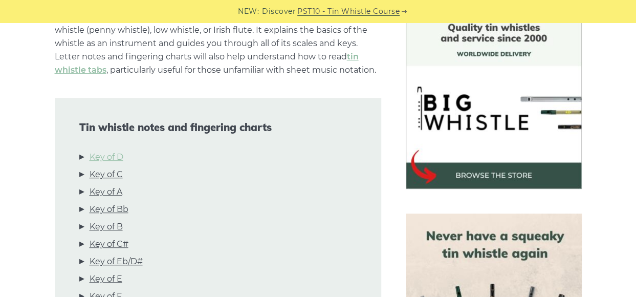 The image size is (636, 297). I want to click on img: BigWhistle Tin Whistle Store, so click(494, 101).